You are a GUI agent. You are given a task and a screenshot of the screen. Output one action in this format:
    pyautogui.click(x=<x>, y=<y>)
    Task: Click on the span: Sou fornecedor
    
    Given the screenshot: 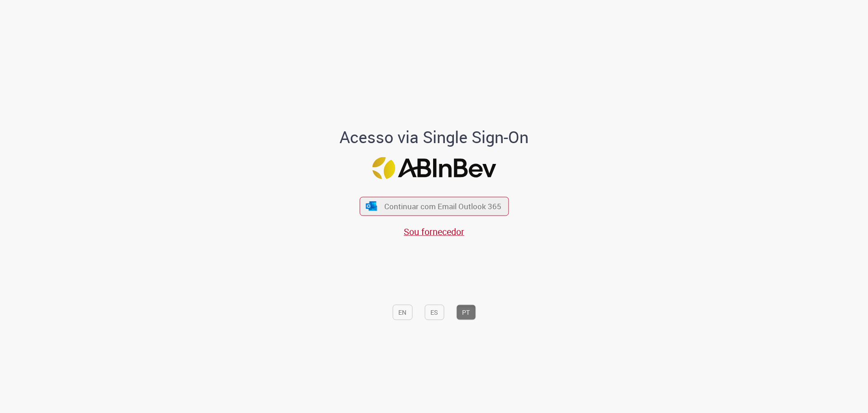 What is the action you would take?
    pyautogui.click(x=434, y=231)
    